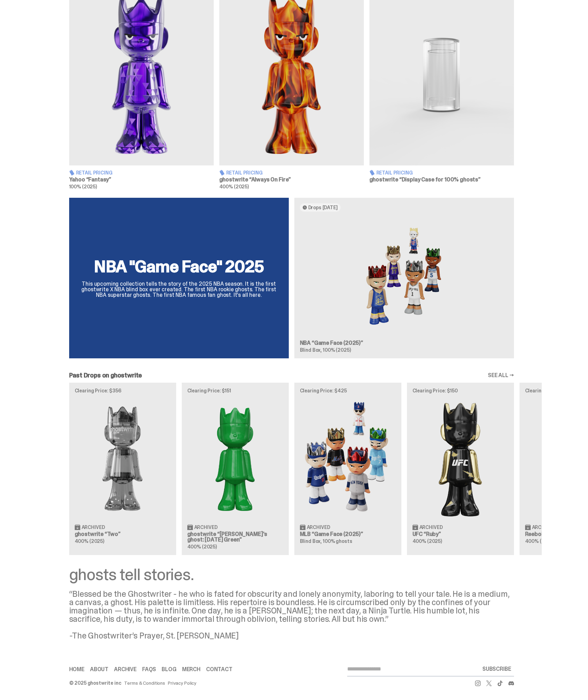 The image size is (588, 700). I want to click on button: SUBSCRIBE, so click(496, 669).